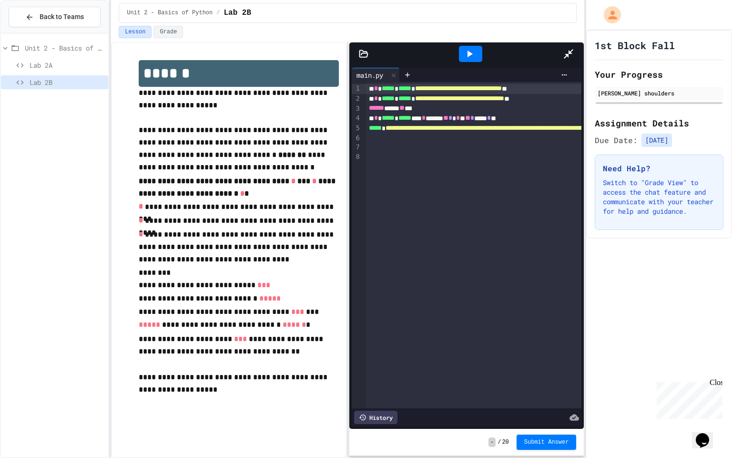  What do you see at coordinates (635, 45) in the screenshot?
I see `h1: 1st Block Fall` at bounding box center [635, 45].